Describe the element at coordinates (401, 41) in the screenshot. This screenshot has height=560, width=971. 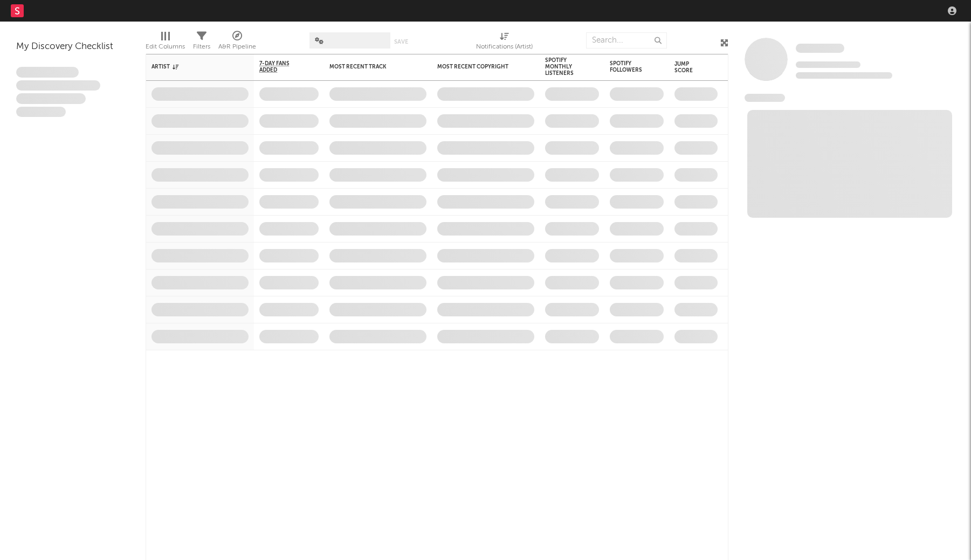
I see `button: Save` at that location.